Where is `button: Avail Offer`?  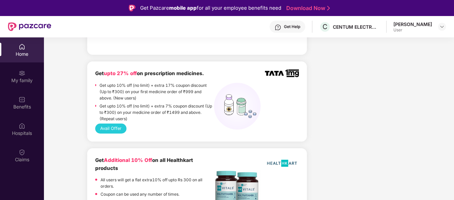
button: Avail Offer is located at coordinates (111, 128).